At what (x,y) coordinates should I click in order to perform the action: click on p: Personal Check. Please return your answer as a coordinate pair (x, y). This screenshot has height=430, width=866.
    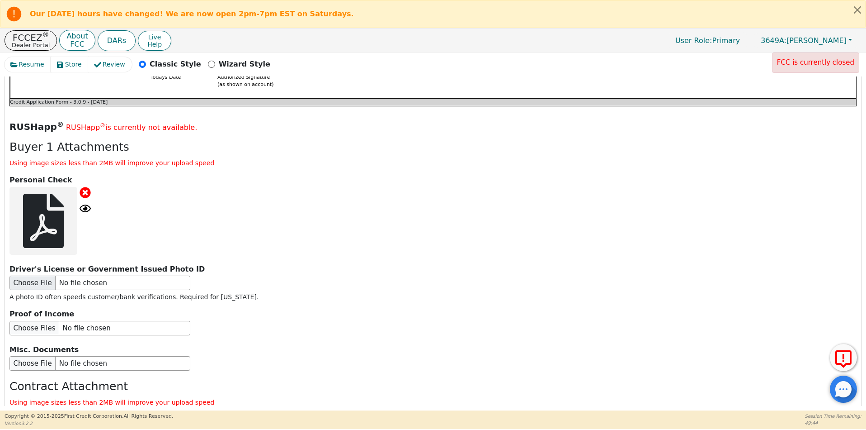
    Looking at the image, I should click on (433, 180).